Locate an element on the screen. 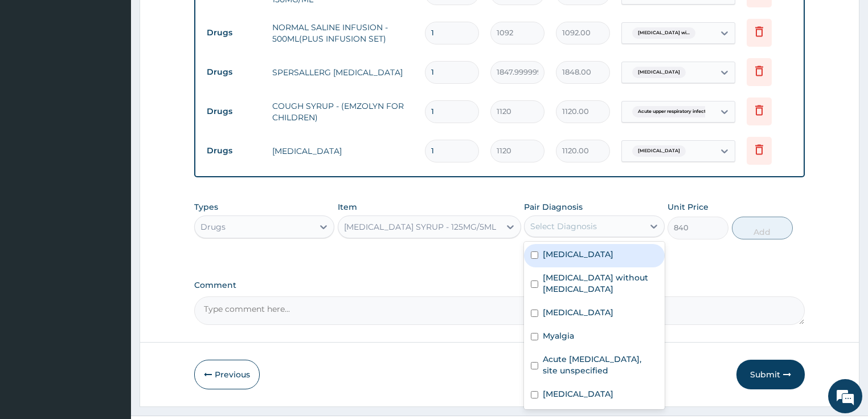 This screenshot has width=868, height=419. td: NORMAL SALINE INFUSION - 500ML(PLUS INFUSION SET) is located at coordinates (343, 33).